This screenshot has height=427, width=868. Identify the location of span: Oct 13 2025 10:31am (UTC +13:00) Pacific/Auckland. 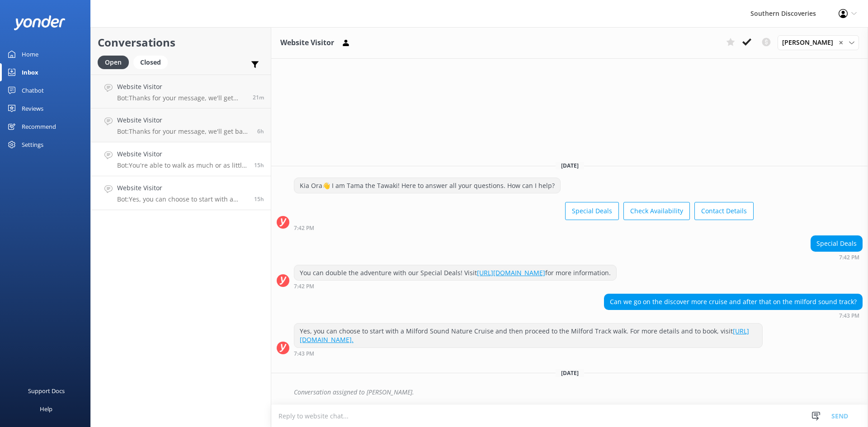
(258, 97).